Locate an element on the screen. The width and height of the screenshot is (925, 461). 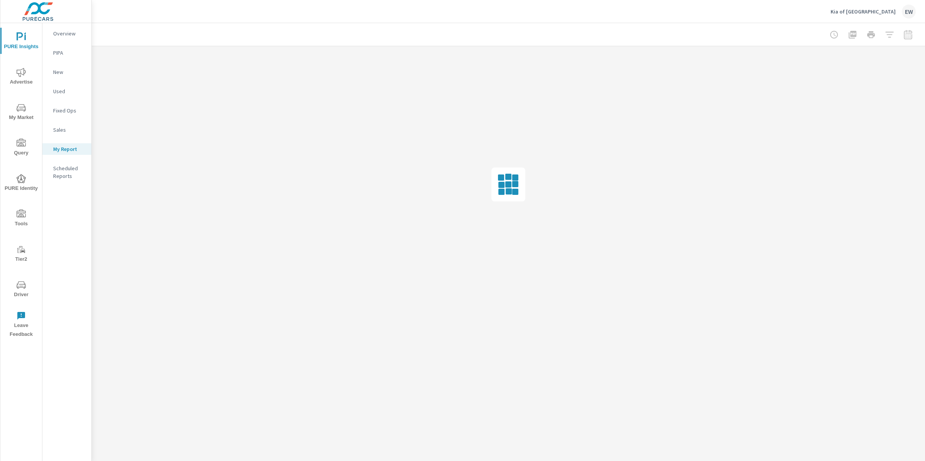
p: New is located at coordinates (69, 72).